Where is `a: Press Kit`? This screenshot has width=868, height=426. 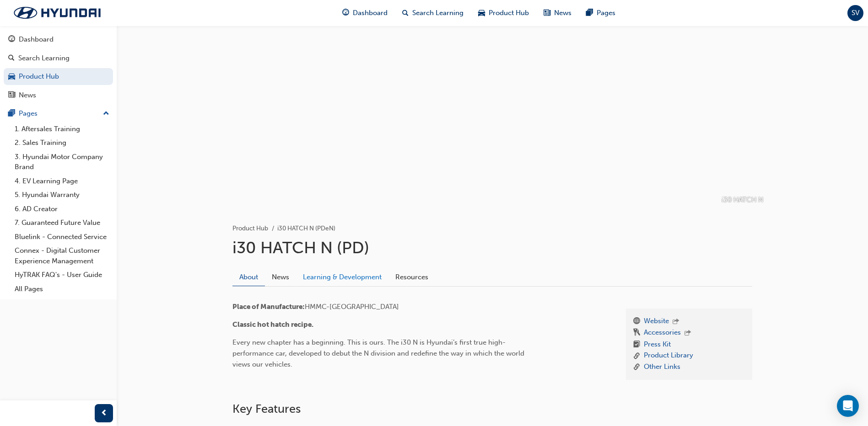
a: Press Kit is located at coordinates (657, 345).